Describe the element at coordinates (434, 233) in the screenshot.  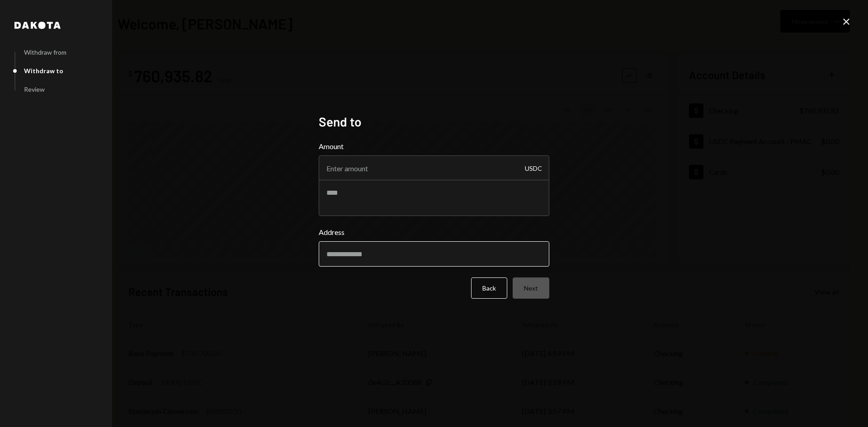
I see `label: Address` at that location.